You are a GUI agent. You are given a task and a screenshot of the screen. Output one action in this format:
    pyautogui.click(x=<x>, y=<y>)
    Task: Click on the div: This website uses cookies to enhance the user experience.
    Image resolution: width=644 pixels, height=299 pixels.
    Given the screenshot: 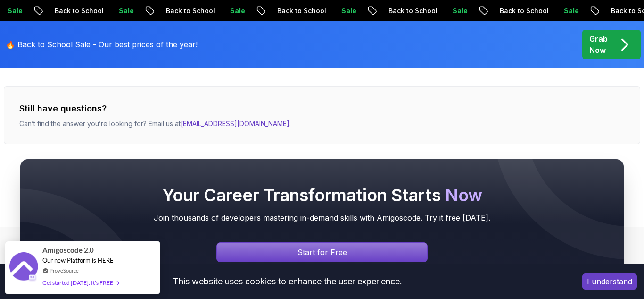 What is the action you would take?
    pyautogui.click(x=287, y=281)
    